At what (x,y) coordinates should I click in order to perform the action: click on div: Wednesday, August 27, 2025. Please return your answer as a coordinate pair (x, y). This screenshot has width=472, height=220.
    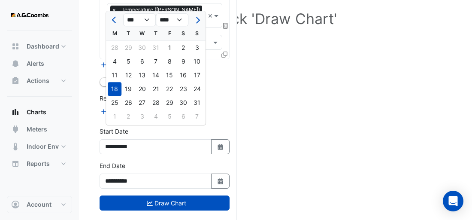
    Looking at the image, I should click on (142, 103).